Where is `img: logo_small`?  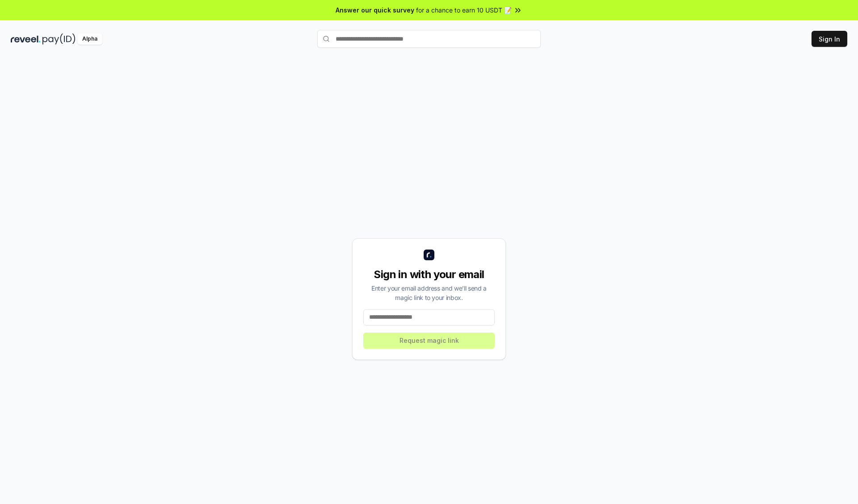 img: logo_small is located at coordinates (429, 255).